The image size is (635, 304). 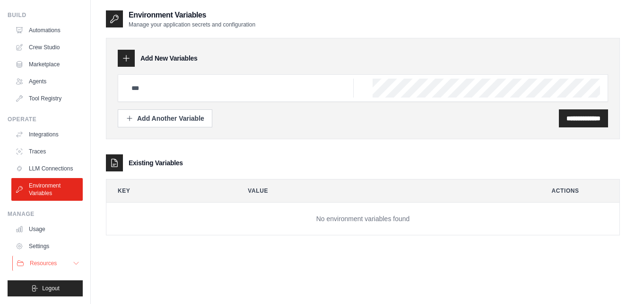 What do you see at coordinates (47, 246) in the screenshot?
I see `a: Settings` at bounding box center [47, 246].